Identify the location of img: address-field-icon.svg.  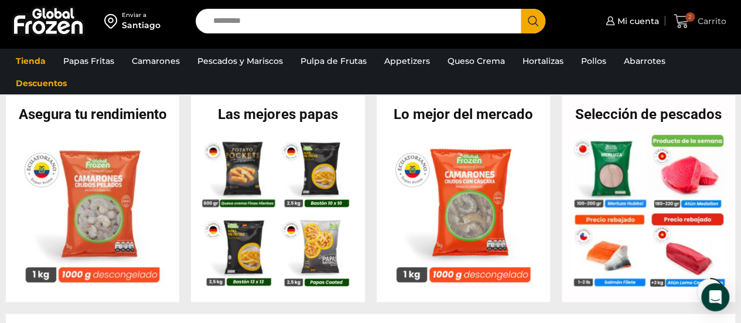
(113, 21).